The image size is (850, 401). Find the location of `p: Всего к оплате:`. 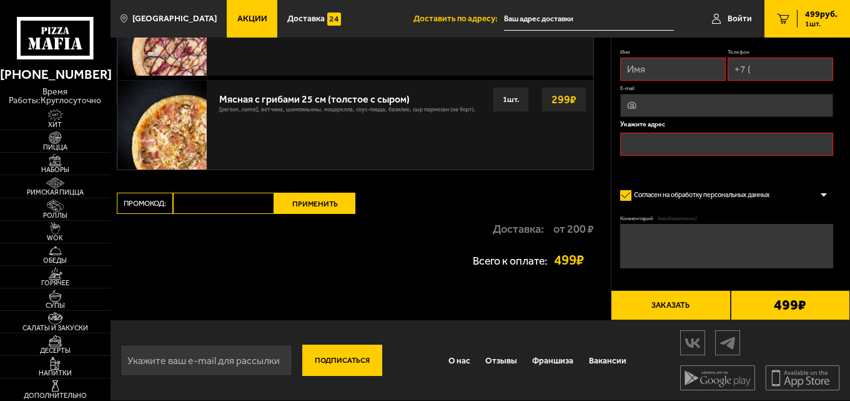

p: Всего к оплате: is located at coordinates (511, 261).